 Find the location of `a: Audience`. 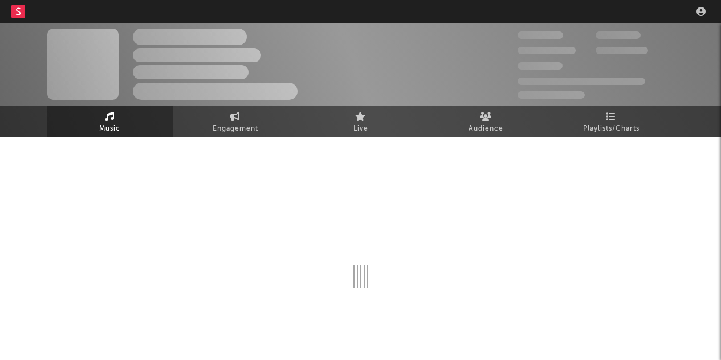

a: Audience is located at coordinates (486, 121).